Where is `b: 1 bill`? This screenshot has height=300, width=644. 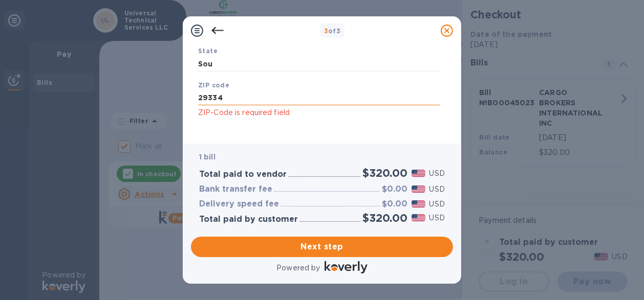 b: 1 bill is located at coordinates (207, 157).